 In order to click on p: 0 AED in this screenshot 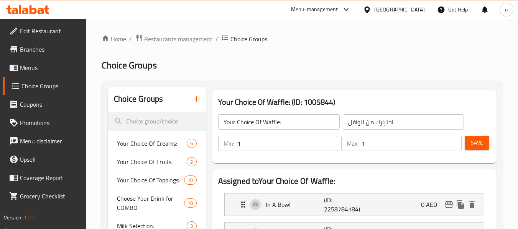, I will do `click(432, 205)`.